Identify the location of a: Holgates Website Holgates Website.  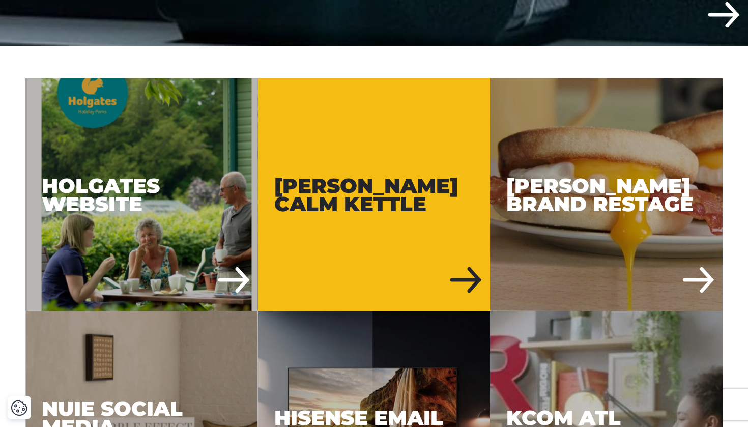
(141, 194).